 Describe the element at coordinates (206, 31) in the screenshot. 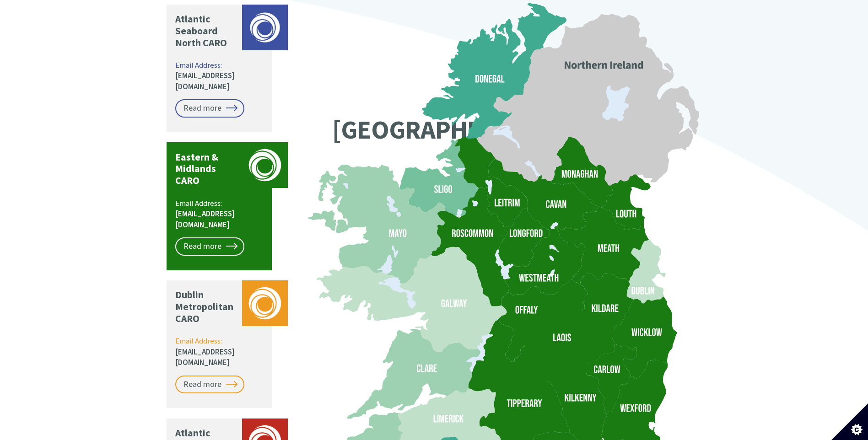

I see `p: Atlantic Seaboard North CARO` at that location.